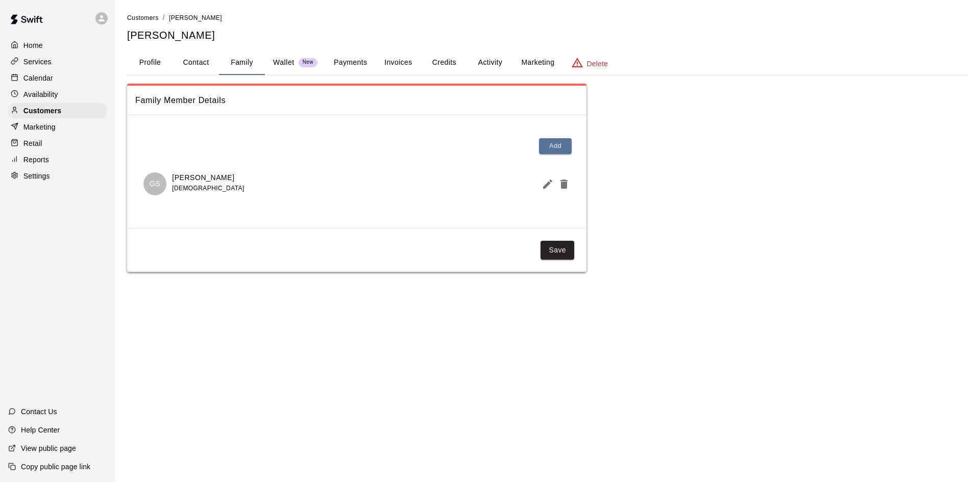 The height and width of the screenshot is (482, 980). I want to click on p: View public page, so click(48, 449).